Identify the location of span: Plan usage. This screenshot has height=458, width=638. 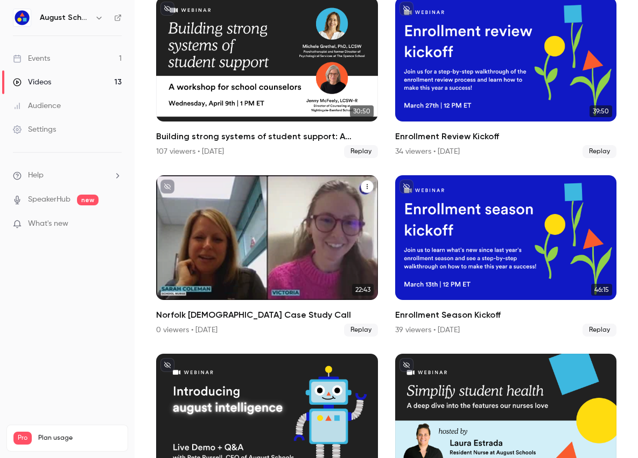
(80, 439).